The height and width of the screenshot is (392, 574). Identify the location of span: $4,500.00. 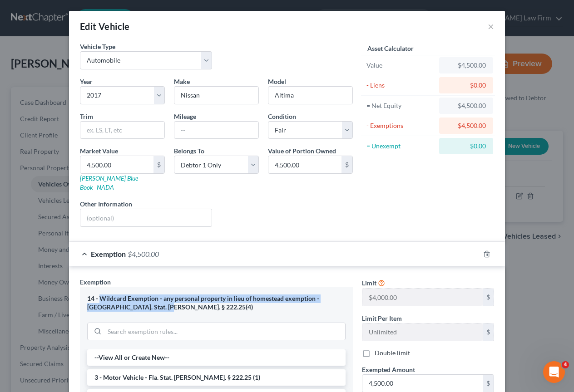
(143, 254).